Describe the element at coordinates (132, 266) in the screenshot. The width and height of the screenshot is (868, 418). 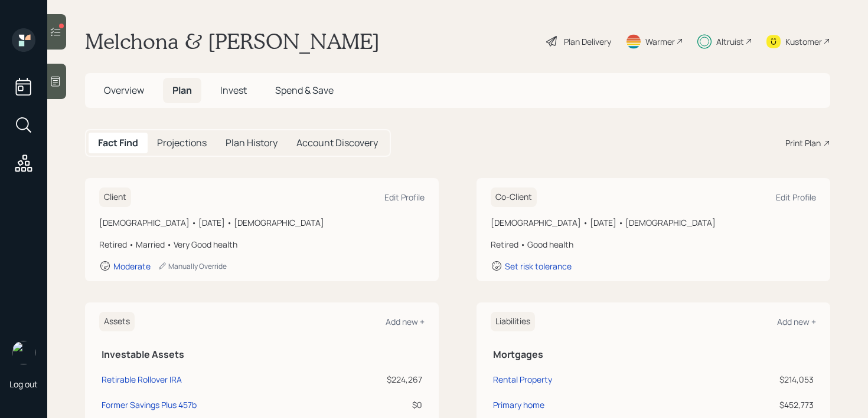
I see `div: Moderate` at that location.